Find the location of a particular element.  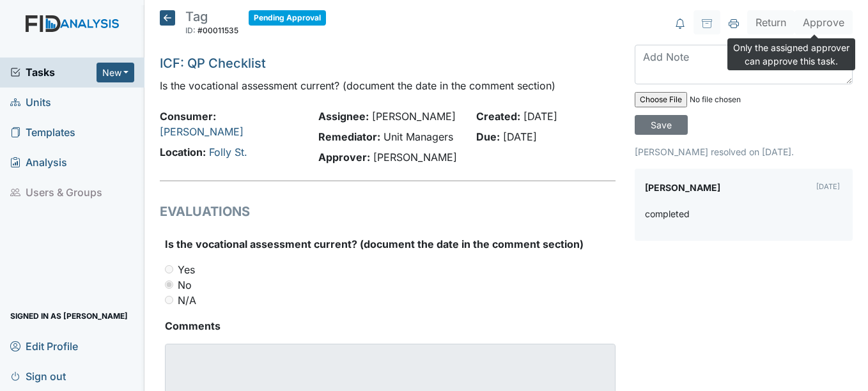

strong: Created: is located at coordinates (498, 116).